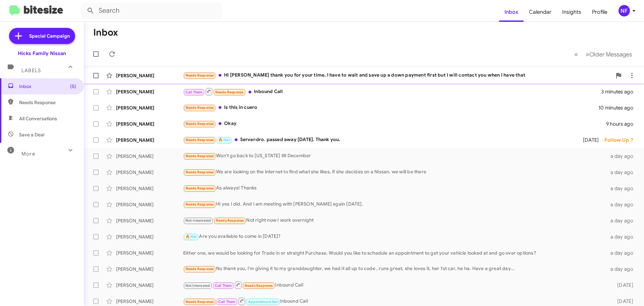 Image resolution: width=644 pixels, height=306 pixels. What do you see at coordinates (395, 269) in the screenshot?
I see `div: No thank you, I'm giving it to my granddaughter, we had it all up to code , runs great, she loves...` at bounding box center [395, 269].